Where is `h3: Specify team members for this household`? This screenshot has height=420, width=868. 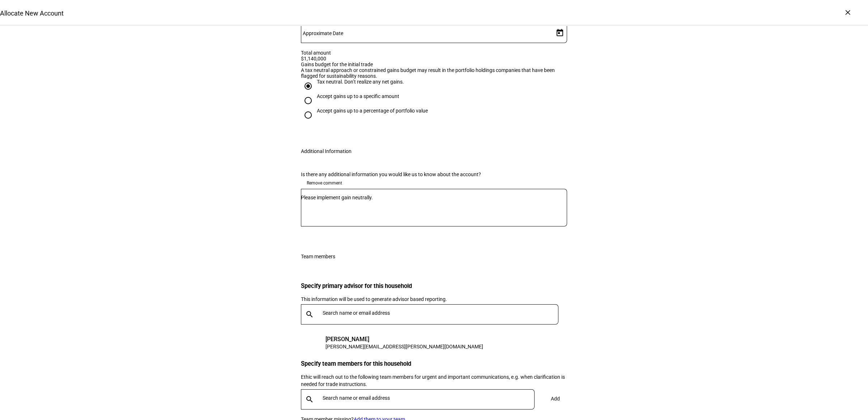 h3: Specify team members for this household is located at coordinates (434, 364).